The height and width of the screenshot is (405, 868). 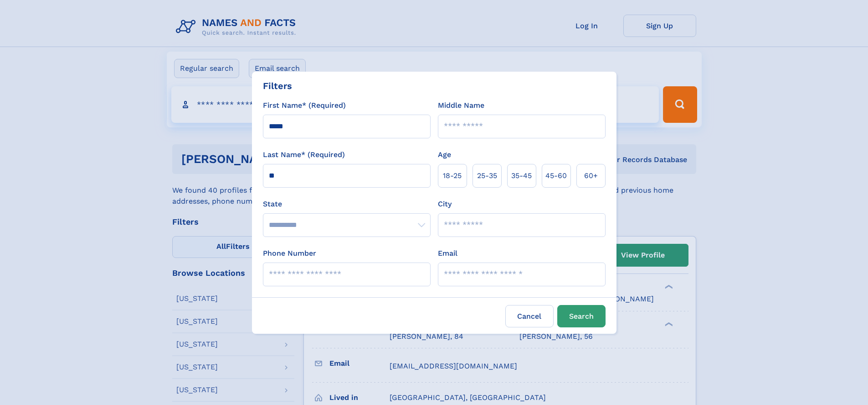 What do you see at coordinates (444, 154) in the screenshot?
I see `label: Age` at bounding box center [444, 154].